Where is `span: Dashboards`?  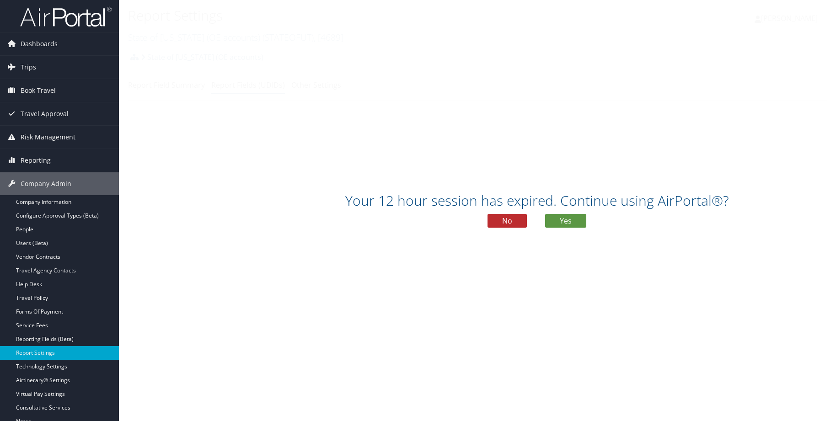
span: Dashboards is located at coordinates (39, 44).